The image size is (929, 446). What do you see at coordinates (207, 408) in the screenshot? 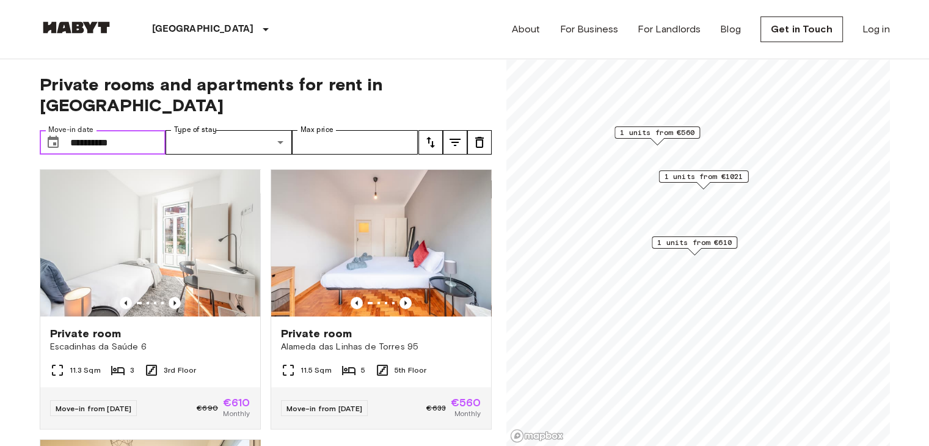
I see `span: €690` at bounding box center [207, 408].